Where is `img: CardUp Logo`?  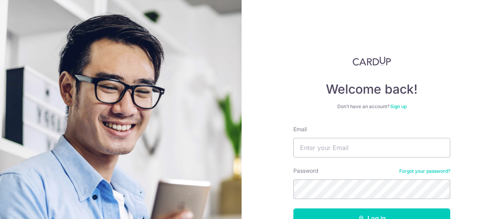 img: CardUp Logo is located at coordinates (372, 61).